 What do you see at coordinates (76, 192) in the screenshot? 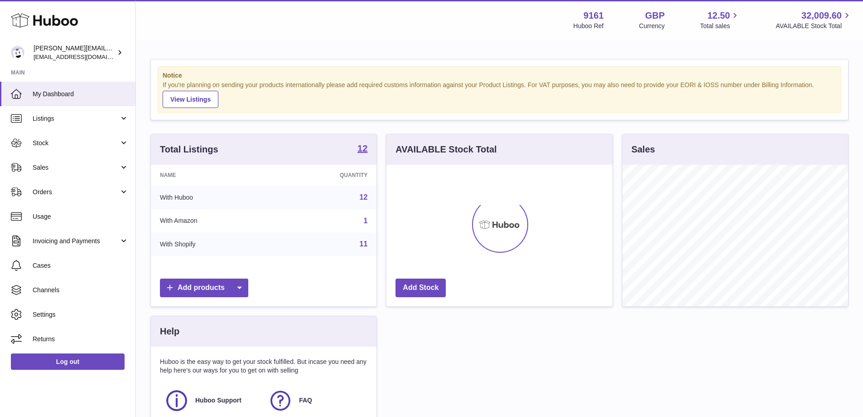
I see `span: Orders` at bounding box center [76, 192].